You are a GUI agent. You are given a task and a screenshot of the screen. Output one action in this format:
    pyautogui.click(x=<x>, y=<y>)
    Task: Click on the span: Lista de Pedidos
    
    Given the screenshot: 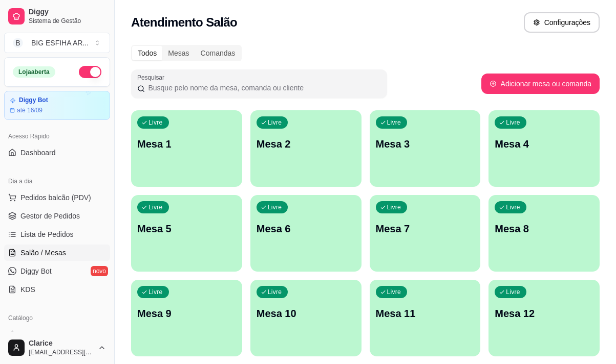 What is the action you would take?
    pyautogui.click(x=47, y=234)
    